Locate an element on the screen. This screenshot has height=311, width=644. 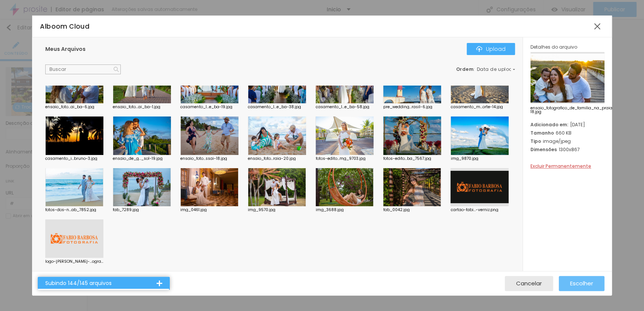
span: Cancelar is located at coordinates (529, 283).